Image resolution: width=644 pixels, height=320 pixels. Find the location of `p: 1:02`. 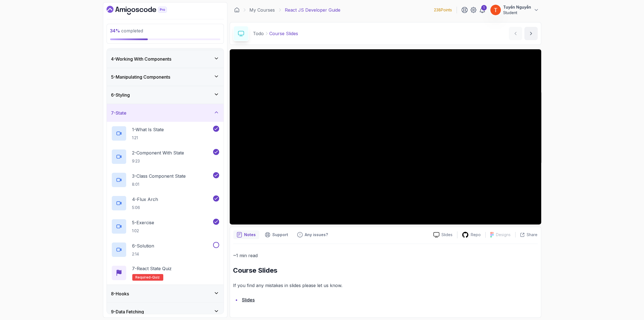

p: 1:02 is located at coordinates (143, 231).